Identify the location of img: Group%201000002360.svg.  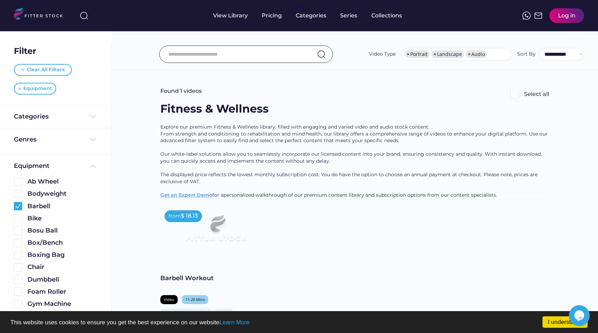
(18, 206).